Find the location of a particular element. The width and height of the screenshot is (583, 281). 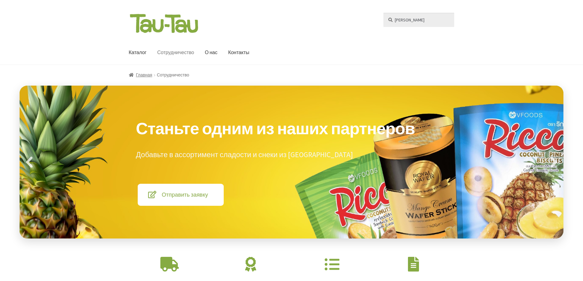

a: следующий слайд is located at coordinates (554, 162).